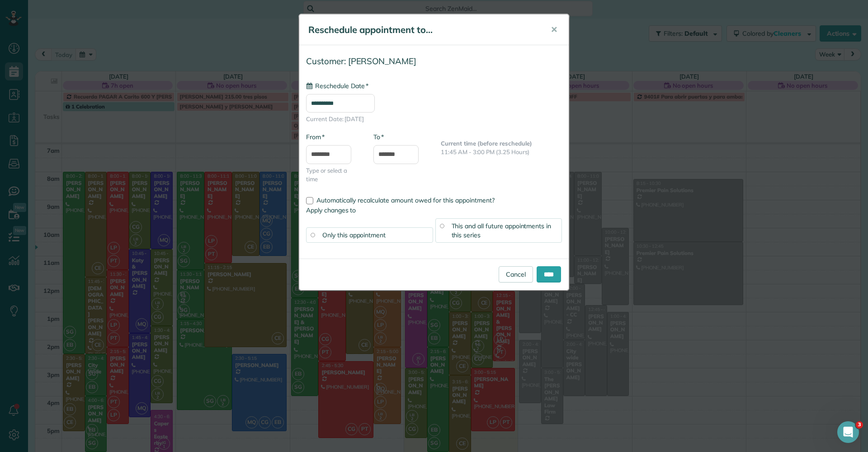 The height and width of the screenshot is (452, 868). I want to click on b: Current time (before reschedule), so click(486, 143).